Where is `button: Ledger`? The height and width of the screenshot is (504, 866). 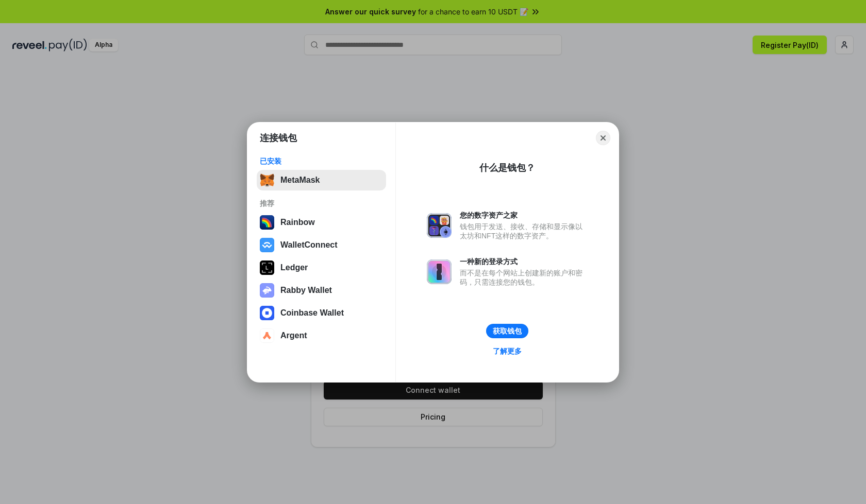
button: Ledger is located at coordinates (321, 268).